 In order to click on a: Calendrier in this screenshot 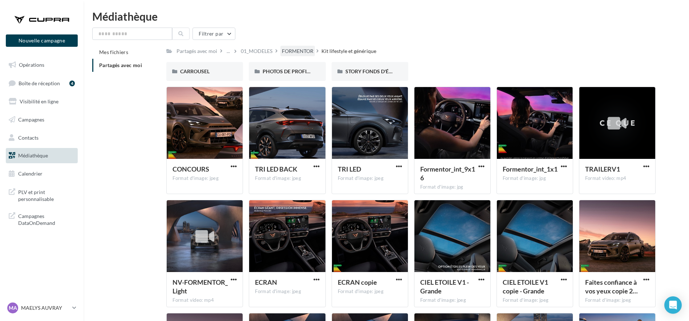, I will do `click(42, 174)`.